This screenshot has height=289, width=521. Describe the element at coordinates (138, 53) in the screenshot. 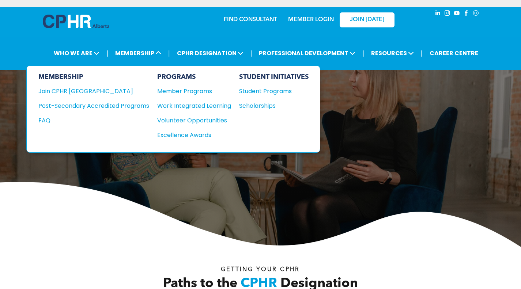

I see `span: MEMBERSHIP` at that location.